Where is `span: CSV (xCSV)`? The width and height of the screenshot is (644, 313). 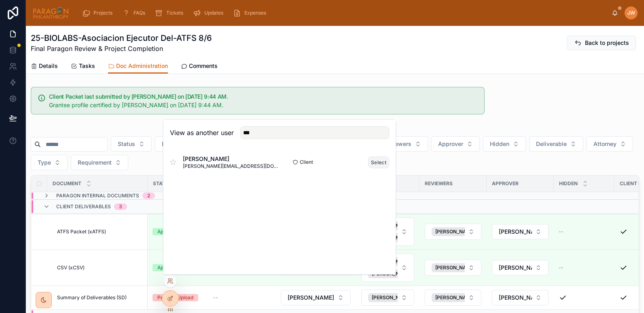 span: CSV (xCSV) is located at coordinates (71, 268).